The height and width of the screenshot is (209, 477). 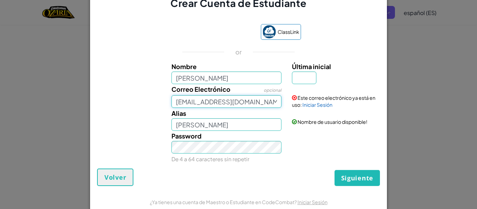 What do you see at coordinates (115, 177) in the screenshot?
I see `button: Volver` at bounding box center [115, 177].